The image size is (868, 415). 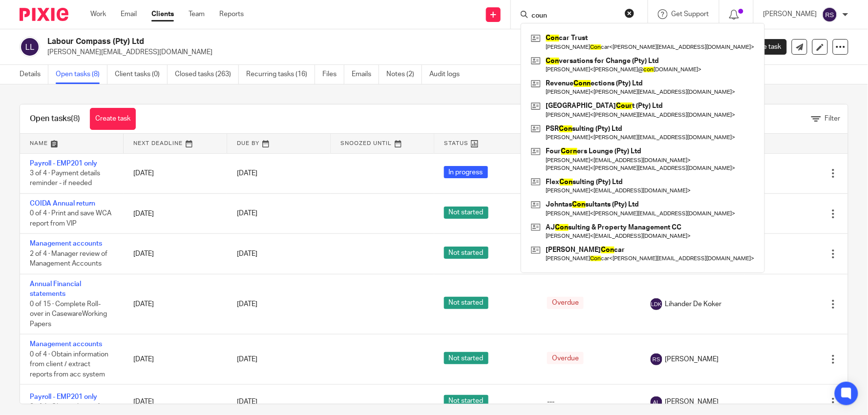 What do you see at coordinates (34, 74) in the screenshot?
I see `a: Details` at bounding box center [34, 74].